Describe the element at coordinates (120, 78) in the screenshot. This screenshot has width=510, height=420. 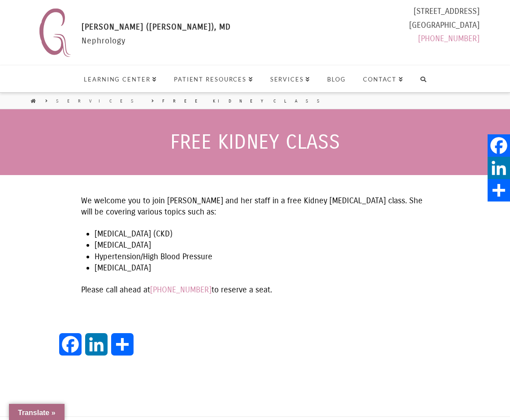
I see `a: Learning Center` at that location.